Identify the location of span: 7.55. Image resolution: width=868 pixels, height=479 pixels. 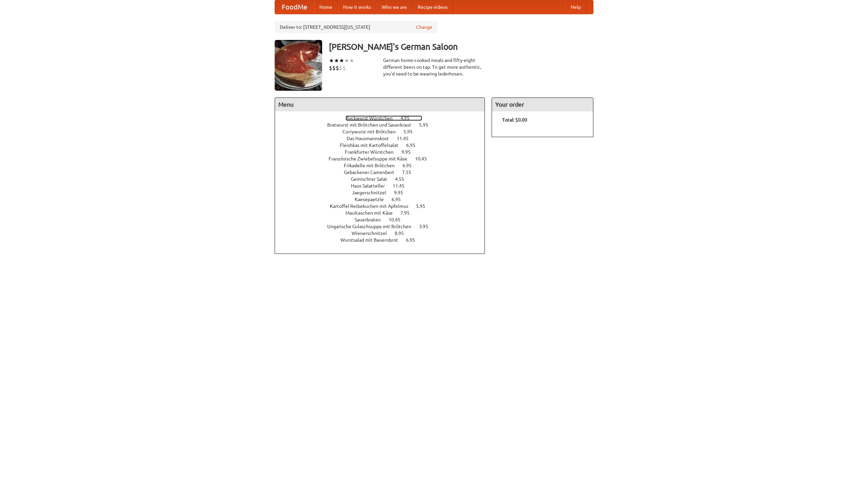
(410, 173).